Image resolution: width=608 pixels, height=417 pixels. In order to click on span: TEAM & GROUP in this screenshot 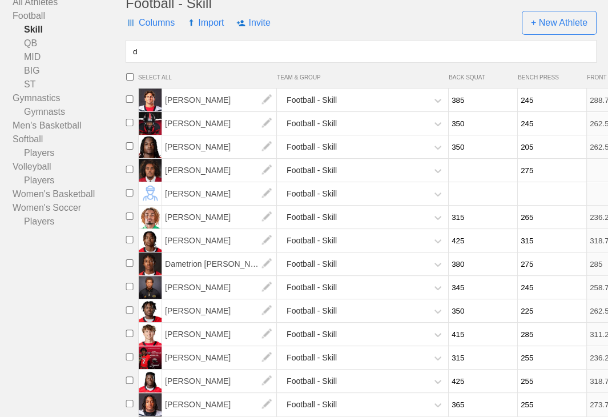, I will do `click(363, 77)`.